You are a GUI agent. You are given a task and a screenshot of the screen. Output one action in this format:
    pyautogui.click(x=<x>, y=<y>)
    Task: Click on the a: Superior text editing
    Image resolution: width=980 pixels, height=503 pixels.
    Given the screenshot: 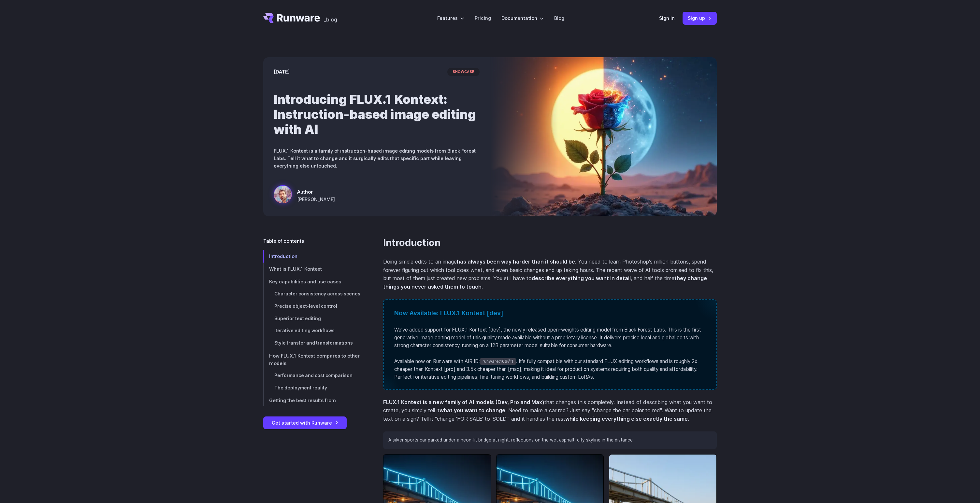 What is the action you would take?
    pyautogui.click(x=313, y=319)
    